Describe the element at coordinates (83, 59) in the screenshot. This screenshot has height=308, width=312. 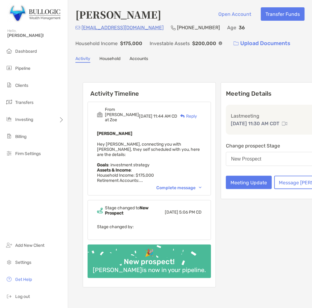
I see `a: Activity` at that location.